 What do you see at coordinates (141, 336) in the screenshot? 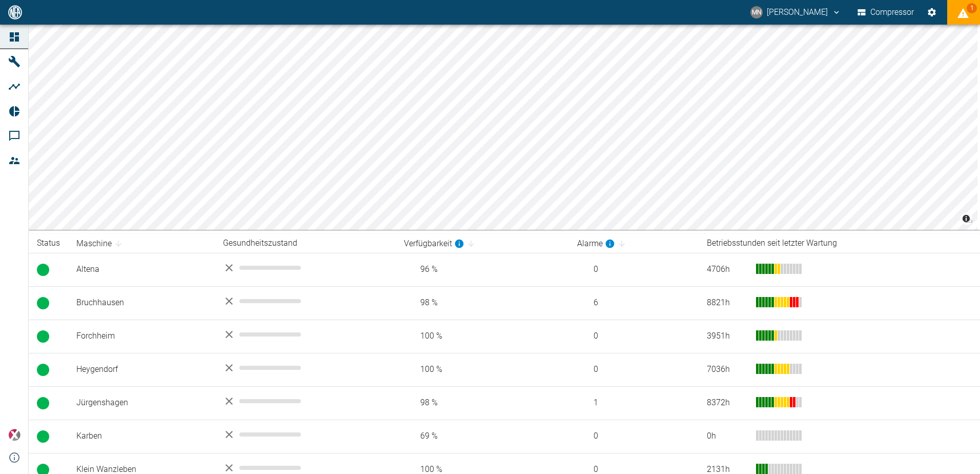
I see `td: Forchheim` at bounding box center [141, 336].